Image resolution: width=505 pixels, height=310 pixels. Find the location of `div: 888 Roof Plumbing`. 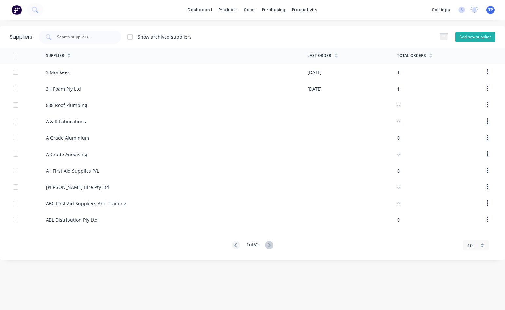

div: 888 Roof Plumbing is located at coordinates (66, 105).